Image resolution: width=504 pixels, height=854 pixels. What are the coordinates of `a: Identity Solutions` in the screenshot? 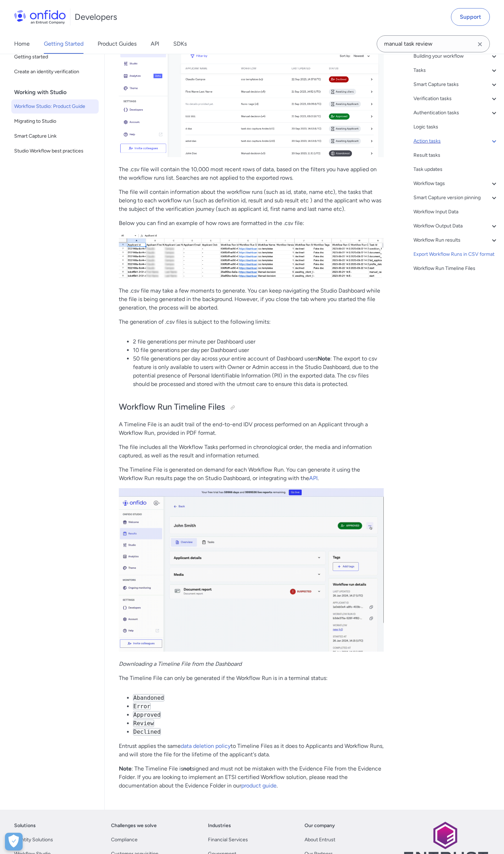 It's located at (34, 840).